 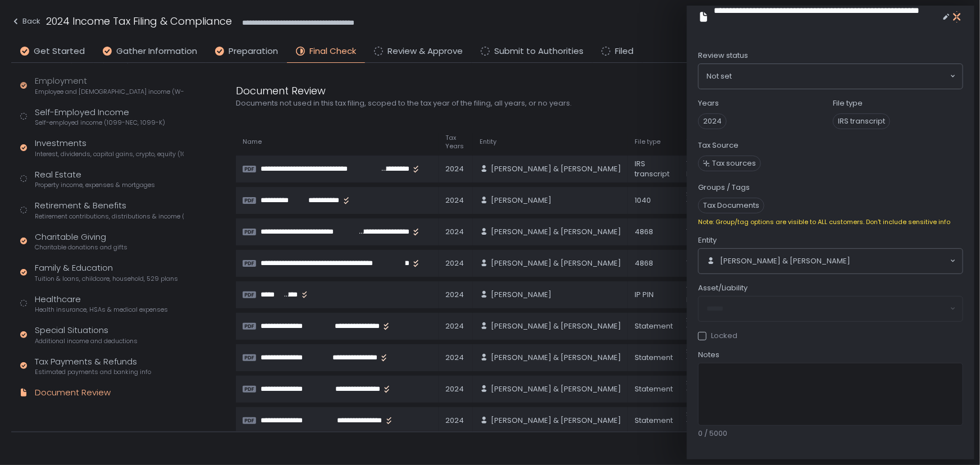 What do you see at coordinates (106, 278) in the screenshot?
I see `span: Tuition & loans, childcare, household, 529 plans` at bounding box center [106, 278].